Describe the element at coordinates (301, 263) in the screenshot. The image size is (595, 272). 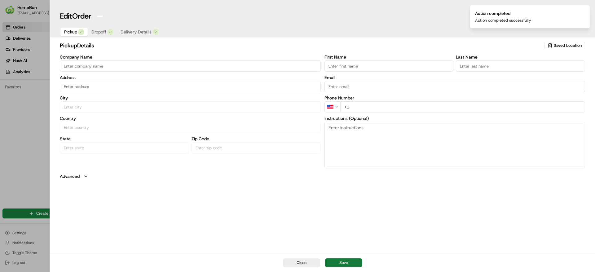
I see `button: Close` at that location.